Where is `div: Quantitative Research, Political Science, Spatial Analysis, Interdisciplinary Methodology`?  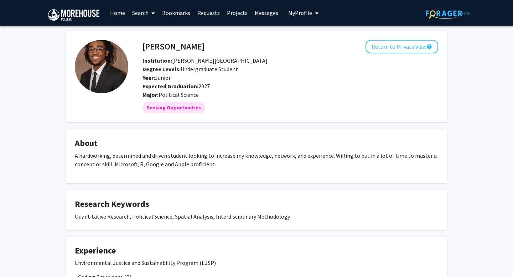
div: Quantitative Research, Political Science, Spatial Analysis, Interdisciplinary Methodology is located at coordinates (257, 217).